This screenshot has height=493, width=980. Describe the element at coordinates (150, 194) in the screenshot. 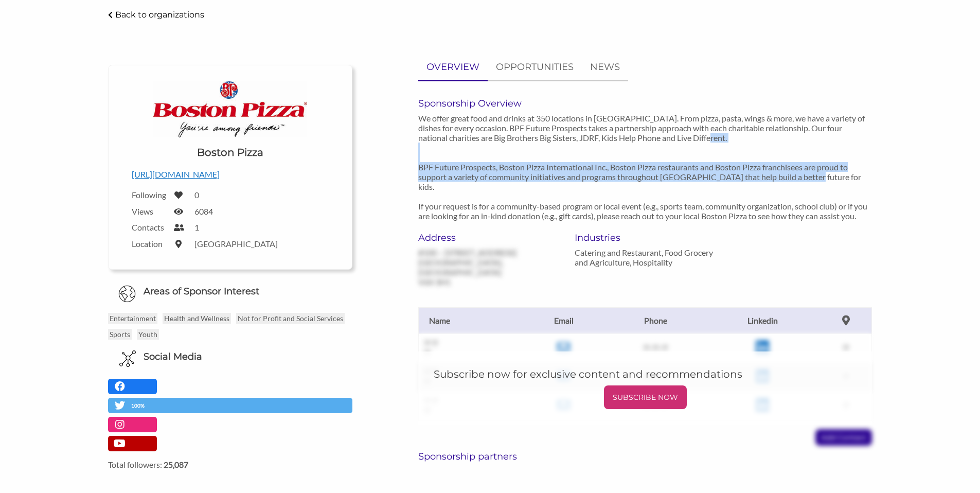

I see `label: Following` at that location.